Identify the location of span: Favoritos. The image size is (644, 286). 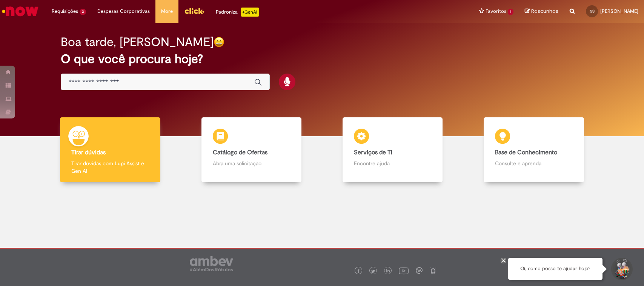
(496, 12).